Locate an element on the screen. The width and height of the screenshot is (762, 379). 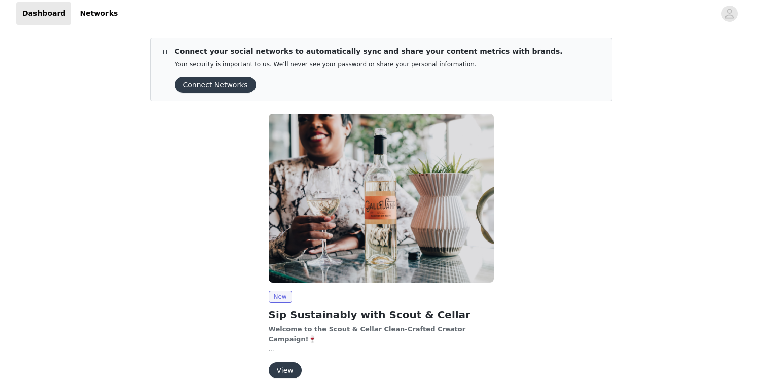
p: Connect your social networks to automatically sync and share your content metrics with brands. is located at coordinates (369, 51).